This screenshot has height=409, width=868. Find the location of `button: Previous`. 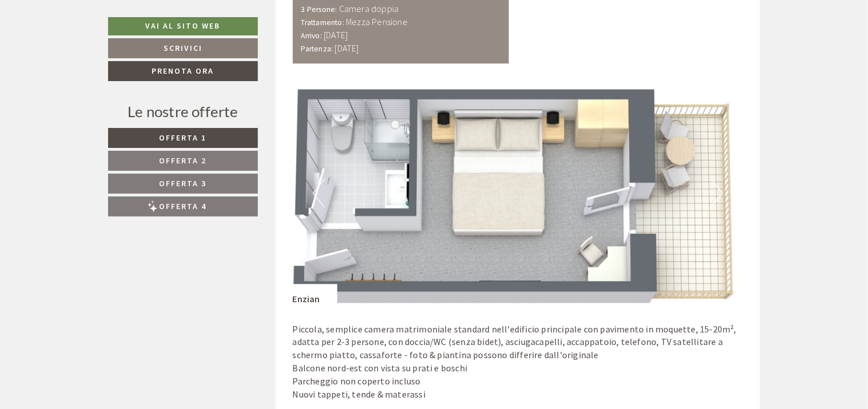

button: Previous is located at coordinates (319, 193).